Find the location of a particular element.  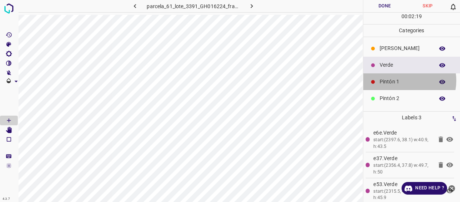

h6: parcela_61_lote_3391_GH016224_frame_00038_36736.jpg is located at coordinates (193, 7).